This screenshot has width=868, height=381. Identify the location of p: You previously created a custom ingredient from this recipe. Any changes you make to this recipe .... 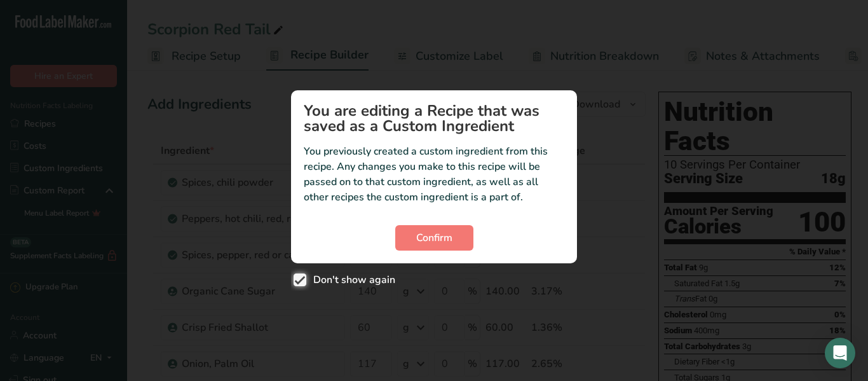
(434, 174).